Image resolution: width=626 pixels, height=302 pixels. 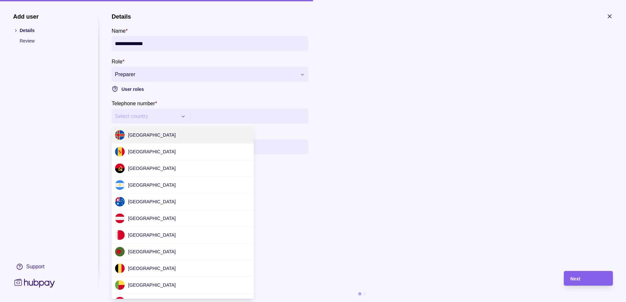 I want to click on img: ar, so click(x=120, y=185).